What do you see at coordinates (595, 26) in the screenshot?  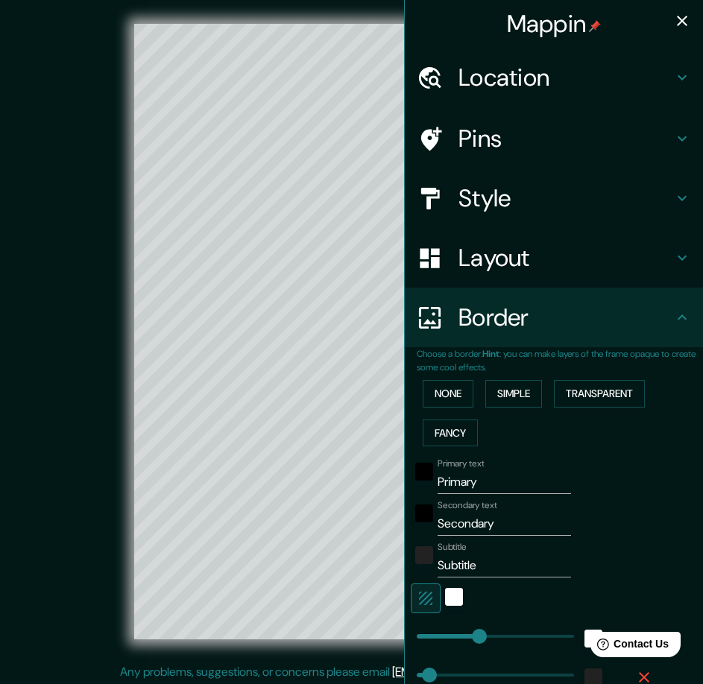 I see `img: pin-icon.png` at bounding box center [595, 26].